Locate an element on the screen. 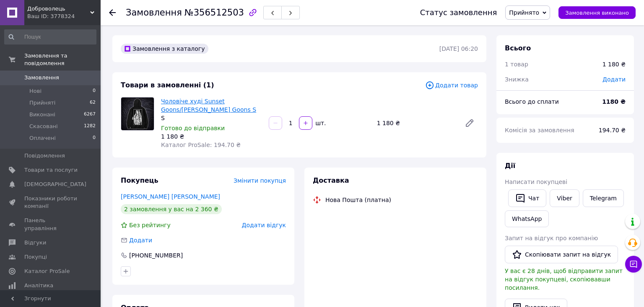 This screenshot has width=644, height=307. div: шт. is located at coordinates (320, 123).